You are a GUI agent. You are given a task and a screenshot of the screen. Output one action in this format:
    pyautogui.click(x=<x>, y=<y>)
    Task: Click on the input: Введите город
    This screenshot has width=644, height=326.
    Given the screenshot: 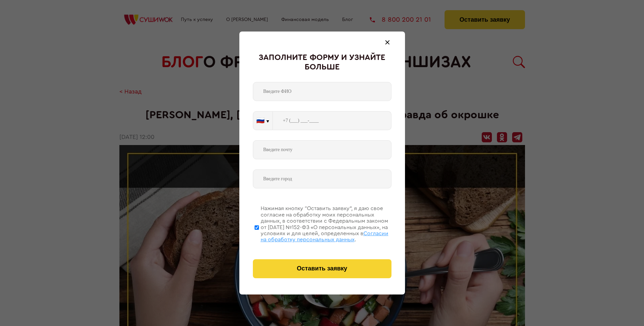 What is the action you would take?
    pyautogui.click(x=322, y=179)
    